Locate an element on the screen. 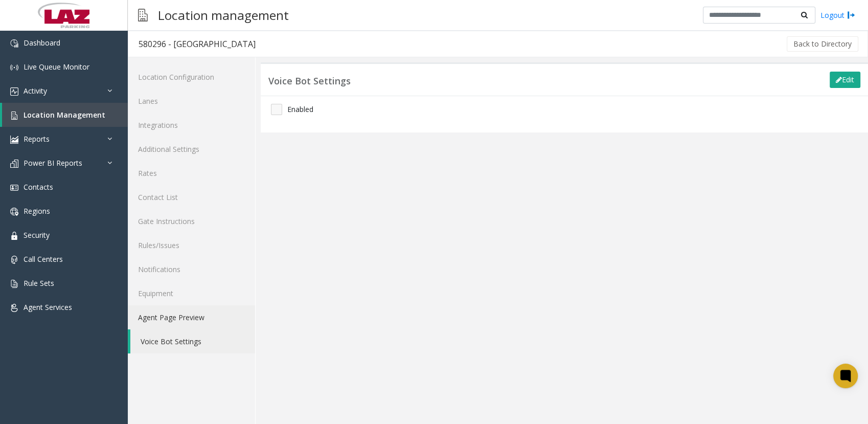 The height and width of the screenshot is (424, 868). span: Security is located at coordinates (36, 235).